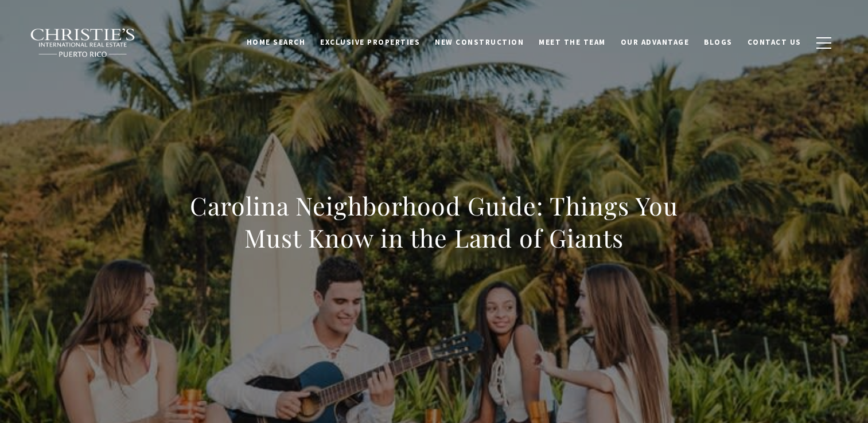 The width and height of the screenshot is (868, 423). I want to click on a: Our Advantage, so click(656, 42).